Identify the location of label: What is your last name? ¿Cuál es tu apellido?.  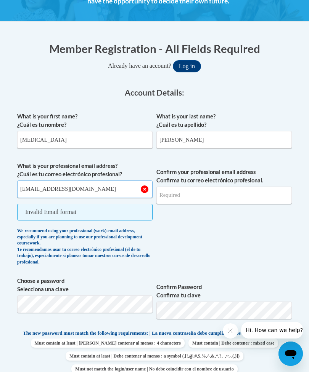
(224, 121).